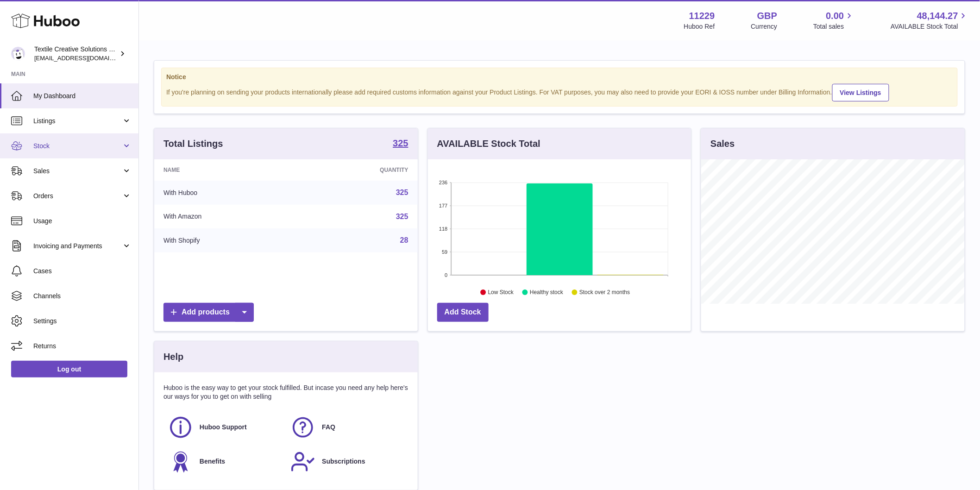  What do you see at coordinates (226, 217) in the screenshot?
I see `td: With Amazon` at bounding box center [226, 217].